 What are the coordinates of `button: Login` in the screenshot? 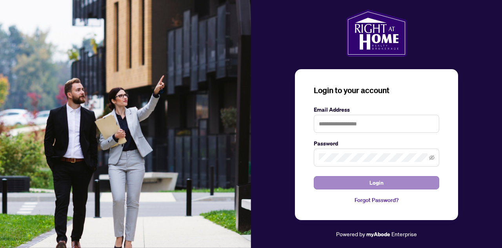 It's located at (377, 182).